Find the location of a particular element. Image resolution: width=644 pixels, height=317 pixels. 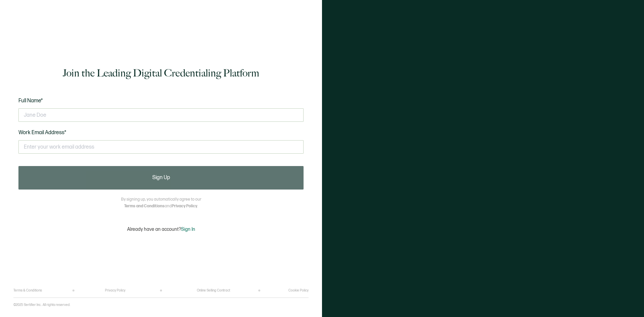

span: Sign In is located at coordinates (189, 229).